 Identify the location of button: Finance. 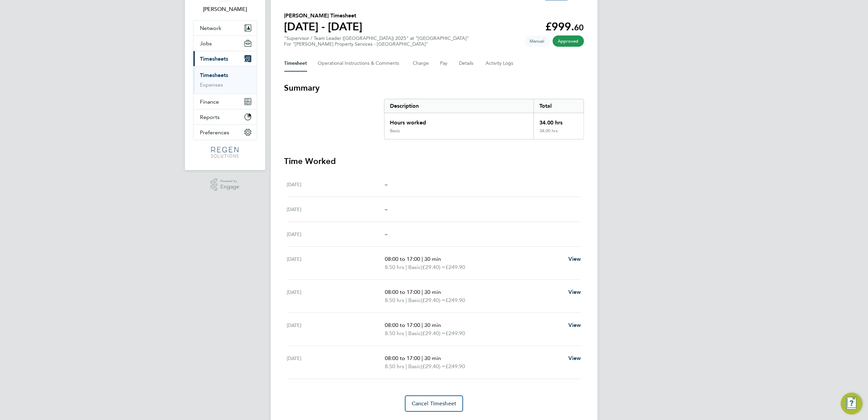
(225, 101).